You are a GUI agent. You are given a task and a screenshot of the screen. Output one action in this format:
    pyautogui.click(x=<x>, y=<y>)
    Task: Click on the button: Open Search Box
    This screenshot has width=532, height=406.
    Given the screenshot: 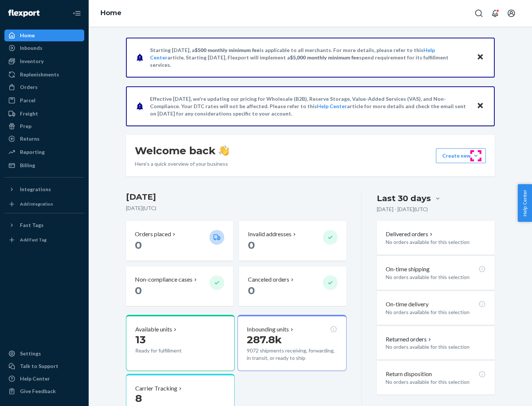 What is the action you would take?
    pyautogui.click(x=479, y=13)
    